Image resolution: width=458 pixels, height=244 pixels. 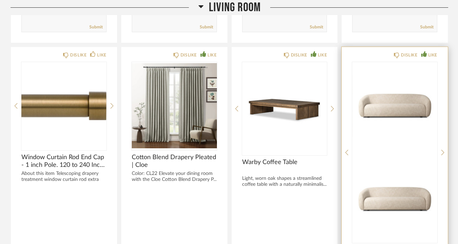 I want to click on span: Cotton Blend Drapery Pleated | Cloe, so click(x=174, y=161).